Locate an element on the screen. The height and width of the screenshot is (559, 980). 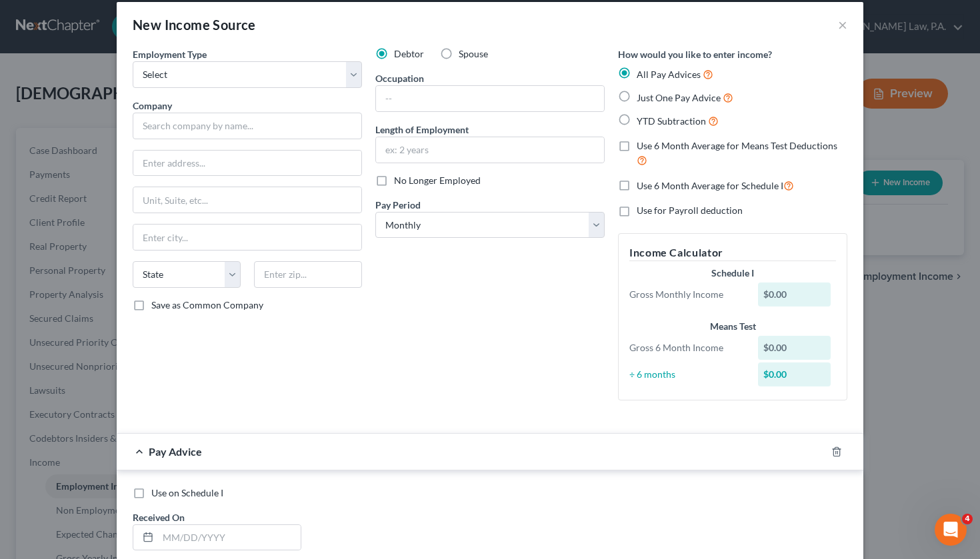
span: Pay Period is located at coordinates (398, 205).